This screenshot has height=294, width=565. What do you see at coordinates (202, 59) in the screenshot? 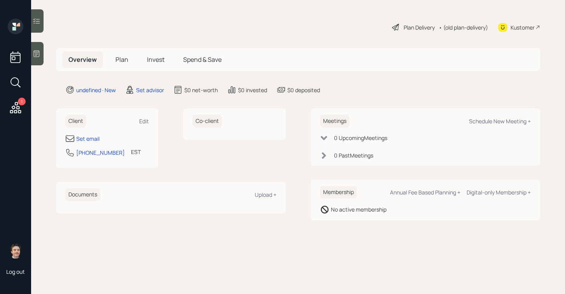
I see `span: Spend & Save` at bounding box center [202, 59].